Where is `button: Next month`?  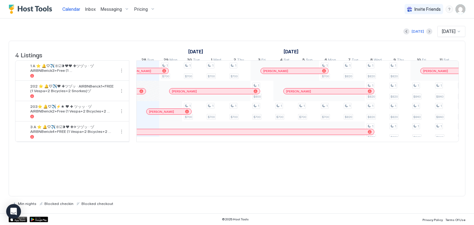
button: Next month is located at coordinates (429, 31).